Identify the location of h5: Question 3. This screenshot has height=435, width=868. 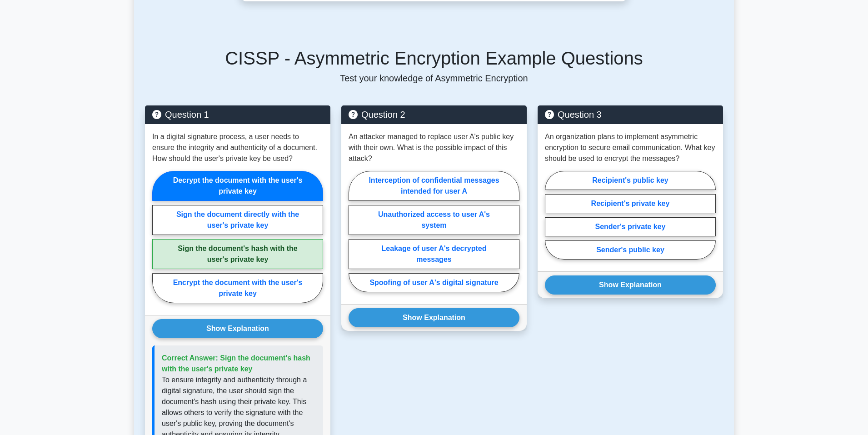
(630, 115).